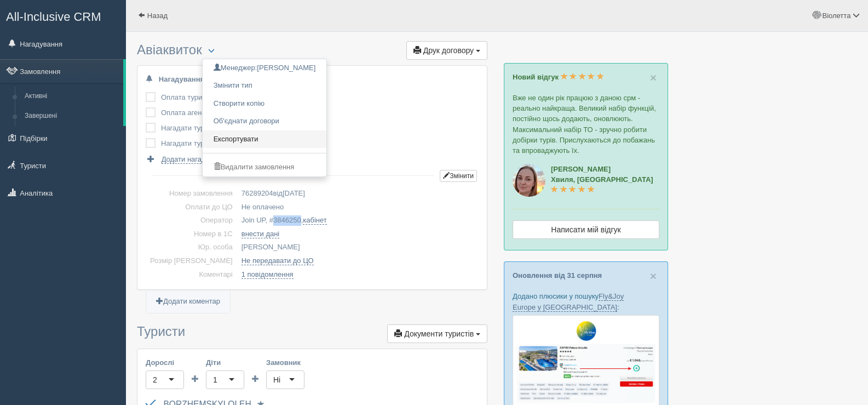 This screenshot has height=405, width=868. Describe the element at coordinates (157, 15) in the screenshot. I see `span: Назад` at that location.